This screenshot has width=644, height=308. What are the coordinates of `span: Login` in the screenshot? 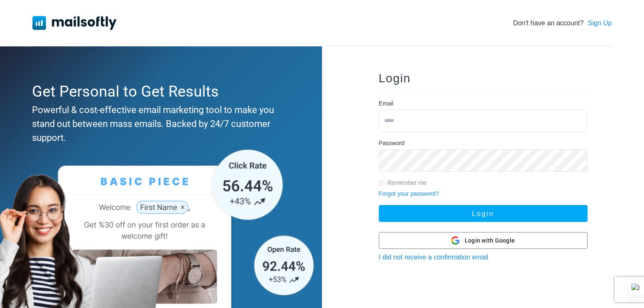 It's located at (395, 78).